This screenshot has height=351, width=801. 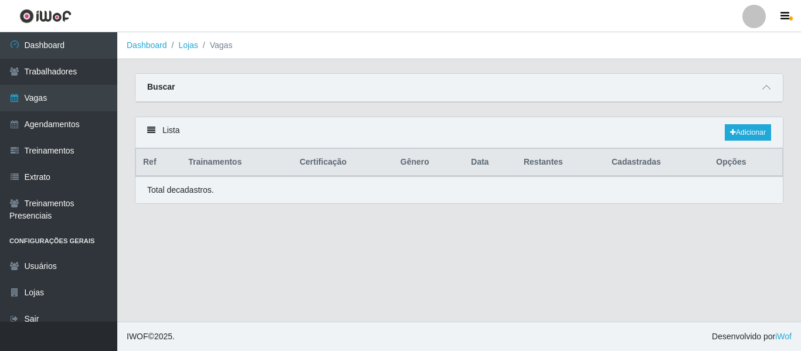 I want to click on span: Desenvolvido por, so click(x=752, y=337).